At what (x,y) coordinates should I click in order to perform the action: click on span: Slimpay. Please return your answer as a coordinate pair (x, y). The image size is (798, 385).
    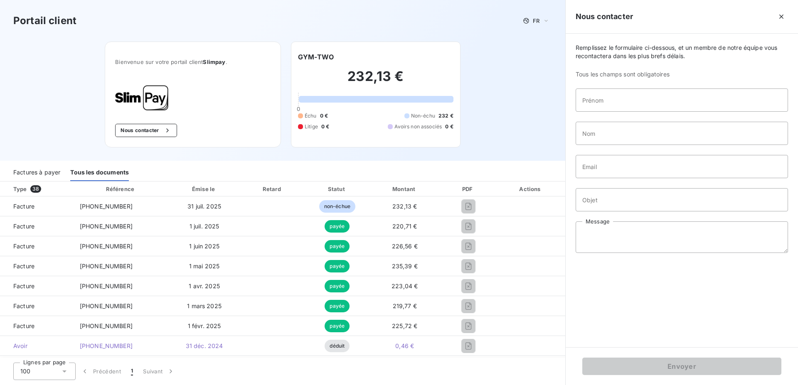
    Looking at the image, I should click on (214, 62).